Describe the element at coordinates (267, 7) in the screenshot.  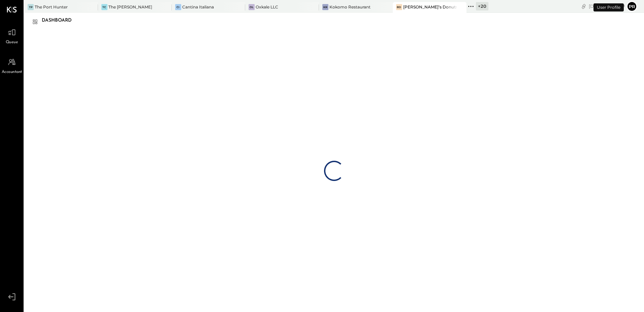
I see `div: Oxkale LLC` at that location.